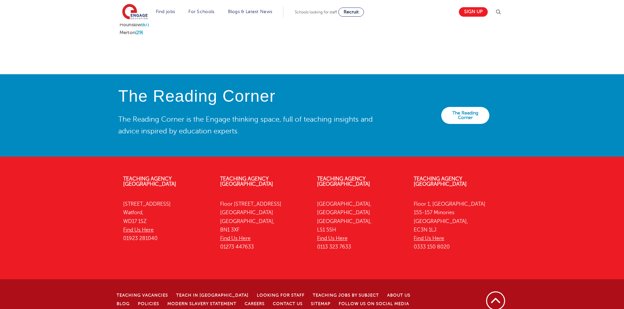 The height and width of the screenshot is (309, 624). Describe the element at coordinates (145, 25) in the screenshot. I see `span: (67)` at that location.